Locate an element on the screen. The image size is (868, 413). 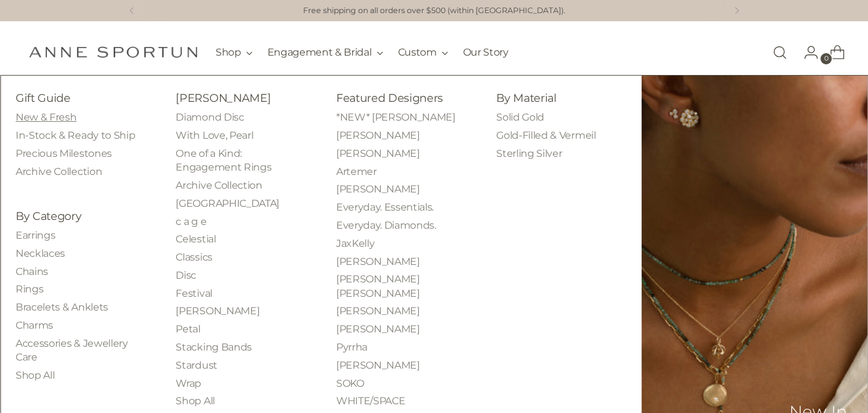
button: Custom is located at coordinates (423, 52).